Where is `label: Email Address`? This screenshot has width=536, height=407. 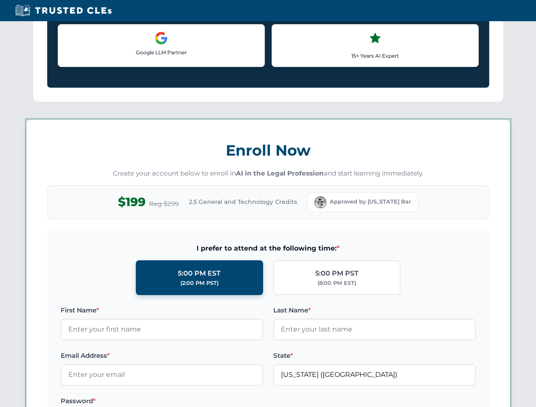
label: Email Address is located at coordinates (162, 356).